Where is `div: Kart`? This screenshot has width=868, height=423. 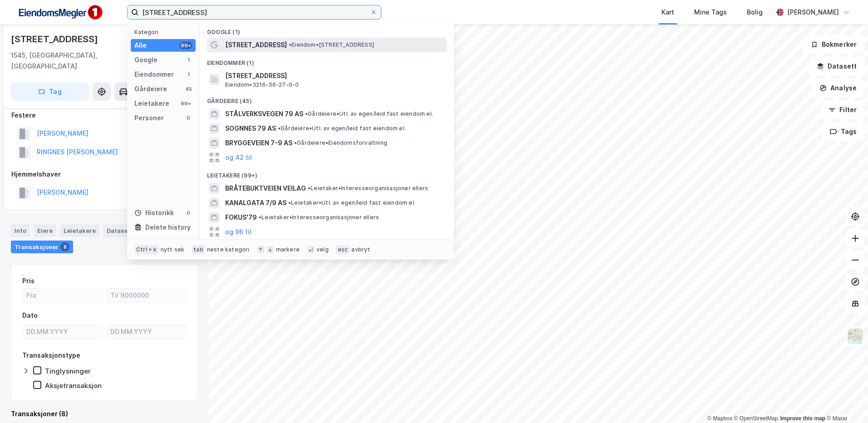
div: Kart is located at coordinates (667, 12).